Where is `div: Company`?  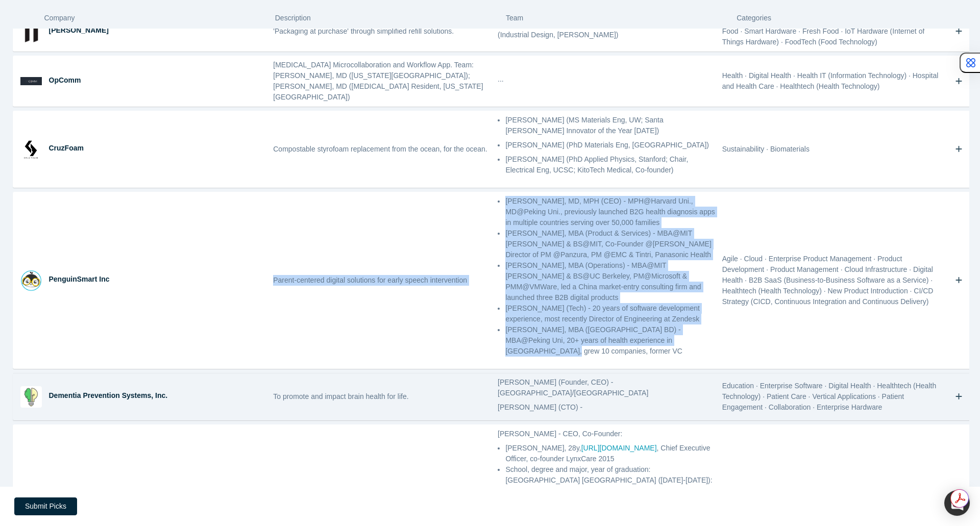 div: Company is located at coordinates (160, 18).